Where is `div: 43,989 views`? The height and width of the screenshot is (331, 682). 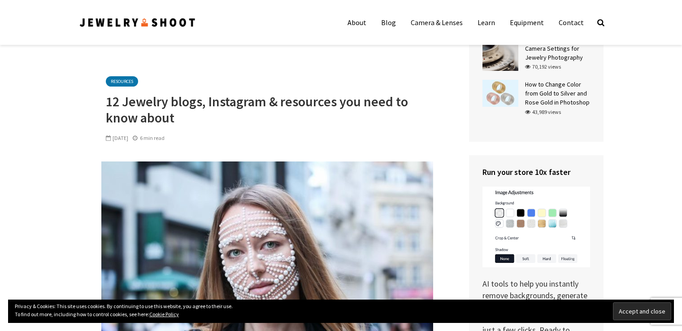
div: 43,989 views is located at coordinates (543, 112).